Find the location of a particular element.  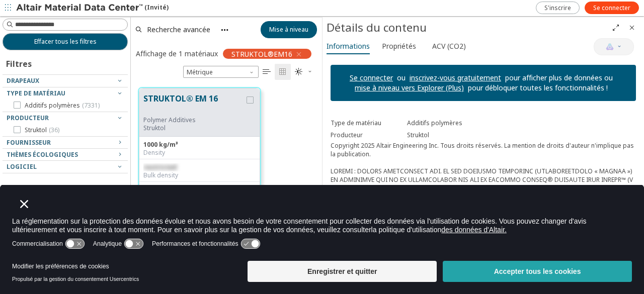

font: Informations is located at coordinates (348, 46).